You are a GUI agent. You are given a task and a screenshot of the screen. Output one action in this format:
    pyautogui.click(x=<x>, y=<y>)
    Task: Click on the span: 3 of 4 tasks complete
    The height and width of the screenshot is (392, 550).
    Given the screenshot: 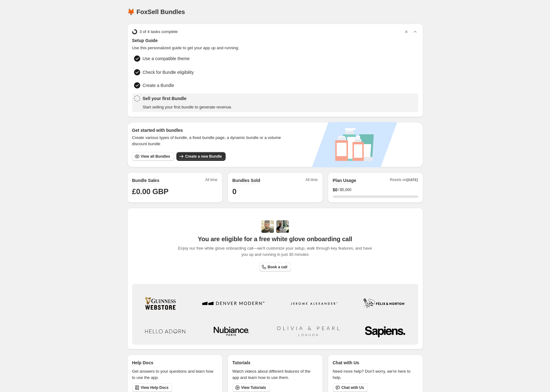 What is the action you would take?
    pyautogui.click(x=159, y=32)
    